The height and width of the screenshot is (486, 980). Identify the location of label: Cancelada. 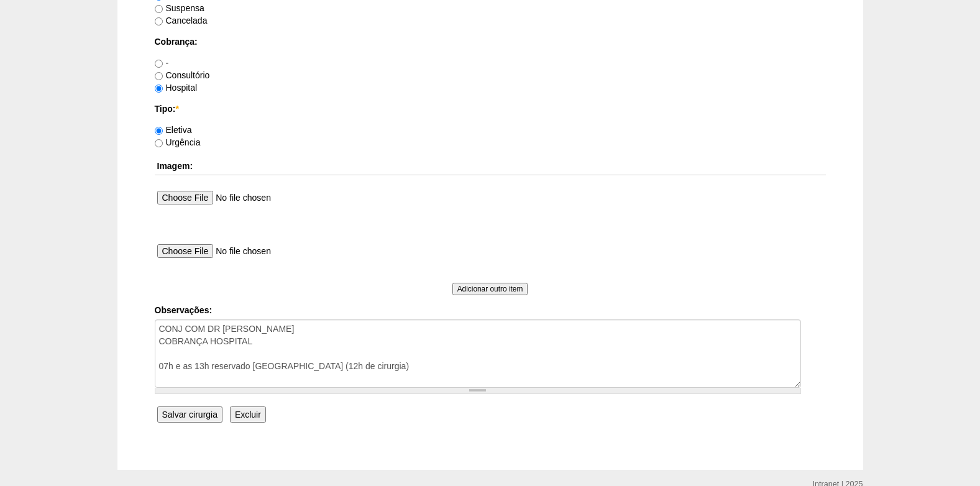
(181, 21).